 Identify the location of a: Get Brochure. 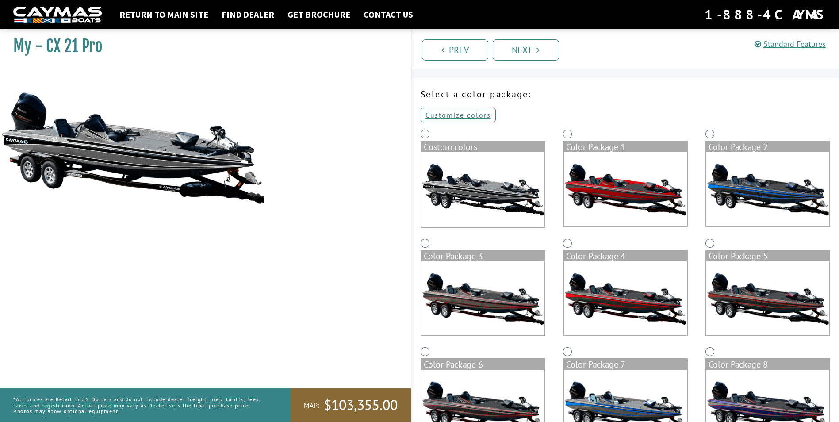
(319, 15).